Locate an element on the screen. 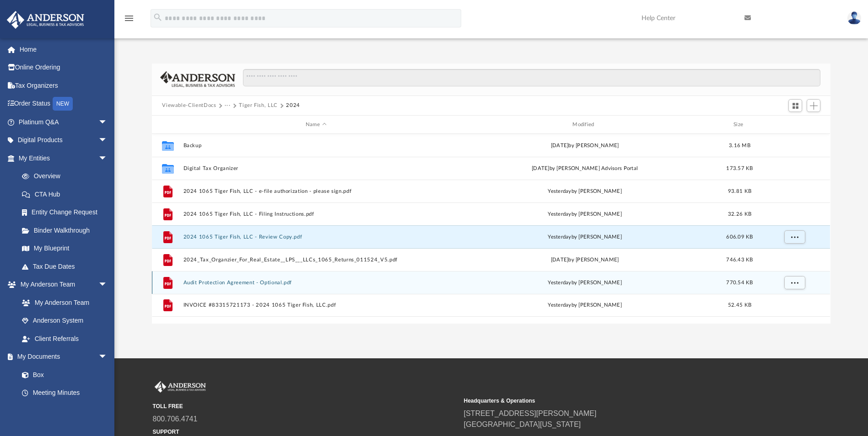  a: Order StatusNEW is located at coordinates (64, 104).